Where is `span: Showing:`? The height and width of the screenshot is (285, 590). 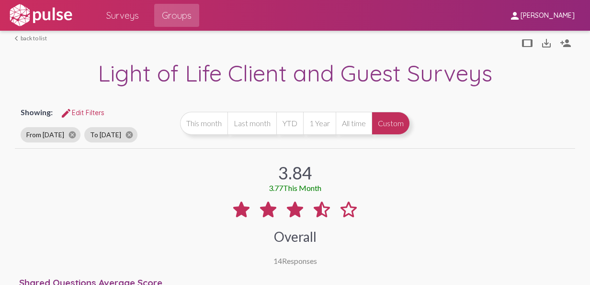
span: Showing: is located at coordinates (36, 112).